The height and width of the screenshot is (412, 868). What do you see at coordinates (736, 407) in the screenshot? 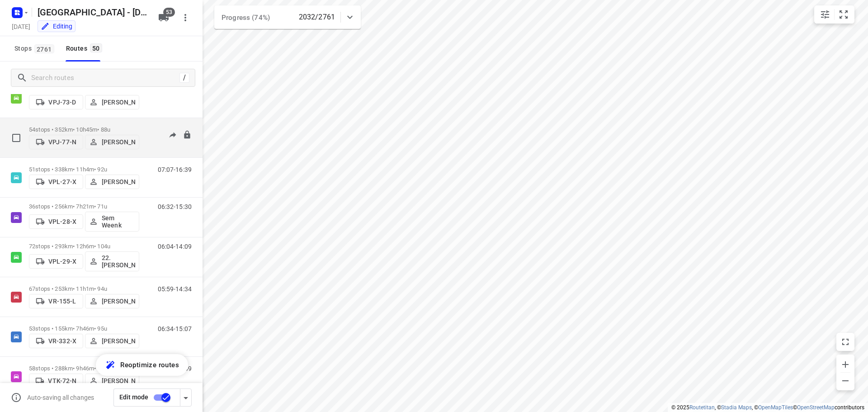
I see `a: Stadia Maps` at bounding box center [736, 407].